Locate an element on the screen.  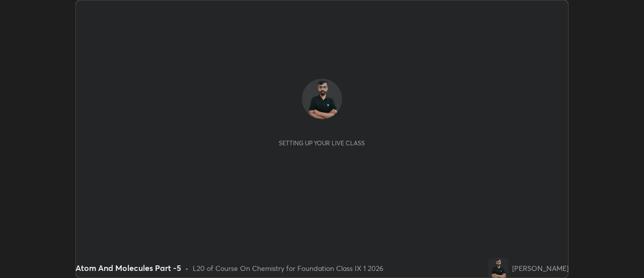
div: Atom And Molecules Part -5 is located at coordinates (128, 267).